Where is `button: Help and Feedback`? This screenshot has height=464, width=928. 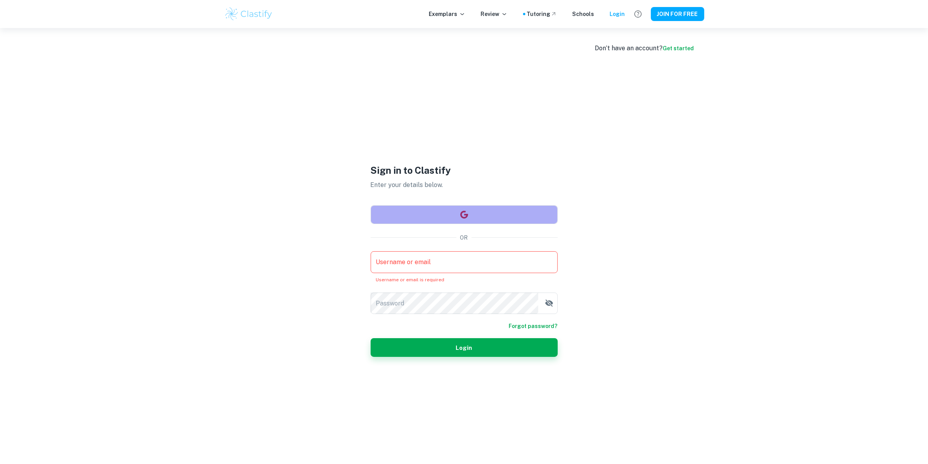
button: Help and Feedback is located at coordinates (638, 14).